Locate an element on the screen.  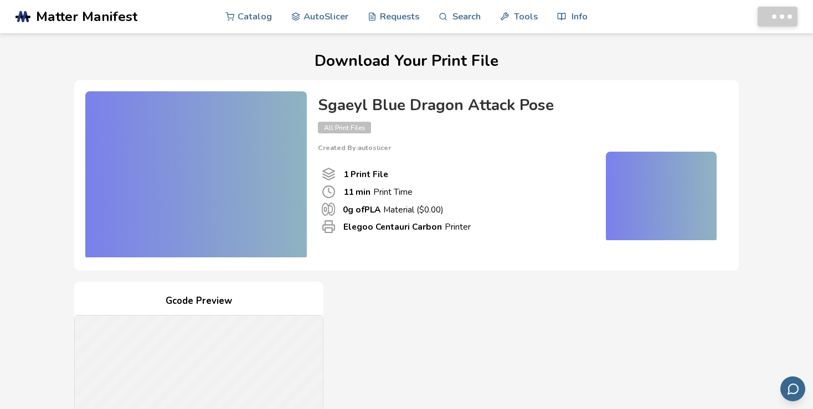
h4: Gcode Preview is located at coordinates (199, 301).